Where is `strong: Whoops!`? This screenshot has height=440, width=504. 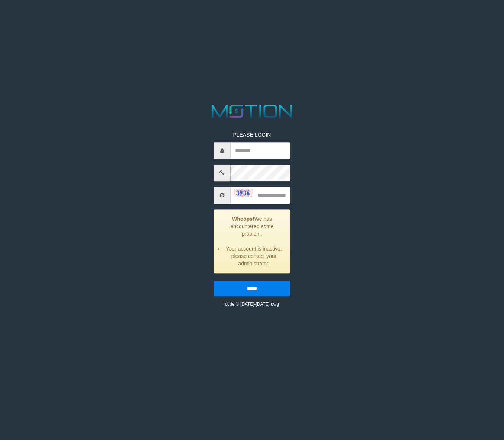 strong: Whoops! is located at coordinates (243, 219).